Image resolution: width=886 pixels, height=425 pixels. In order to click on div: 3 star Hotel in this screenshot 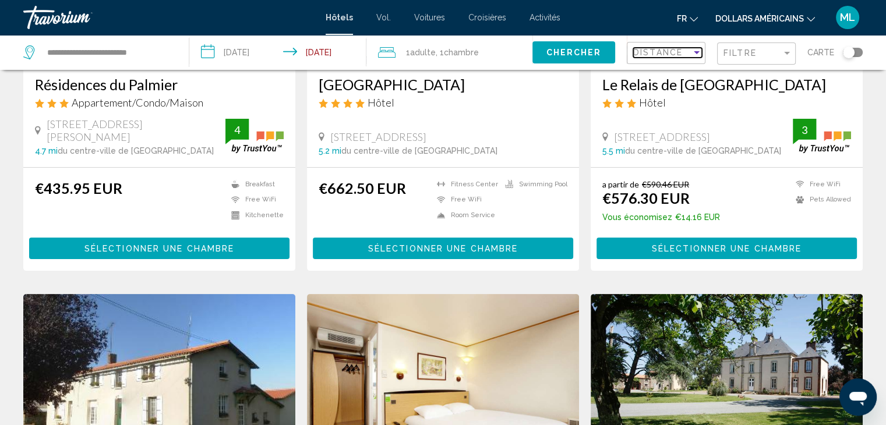, I will do `click(727, 103)`.